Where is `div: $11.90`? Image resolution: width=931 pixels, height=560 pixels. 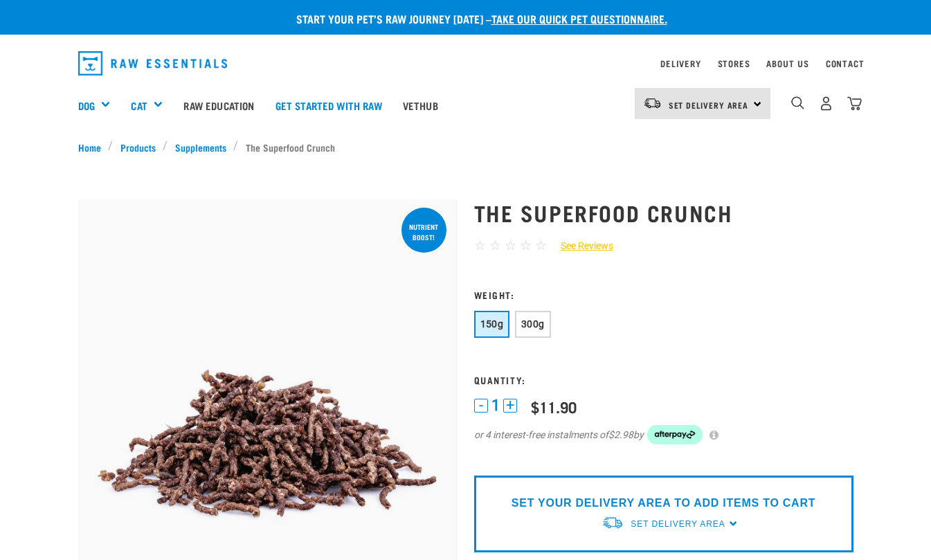
div: $11.90 is located at coordinates (554, 406).